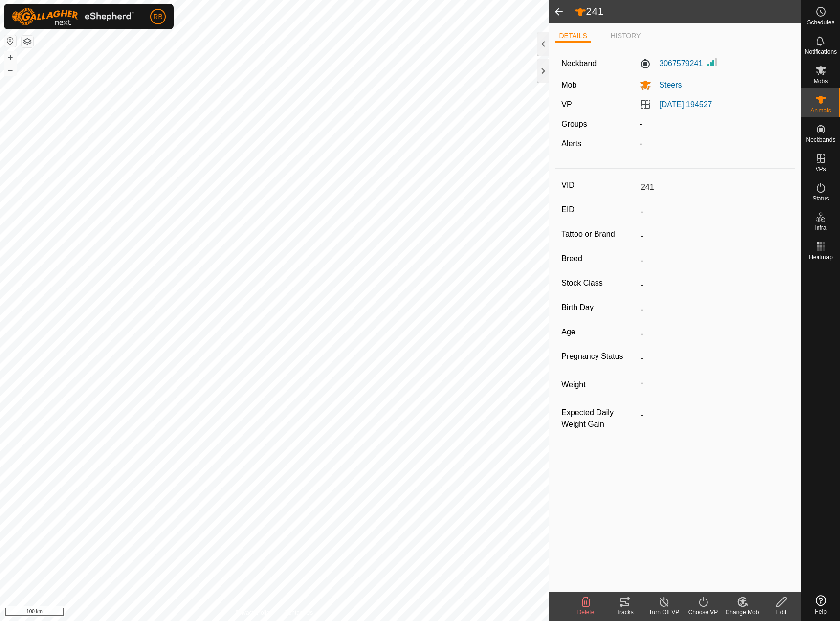  What do you see at coordinates (626, 35) in the screenshot?
I see `li: HISTORY` at bounding box center [626, 35].